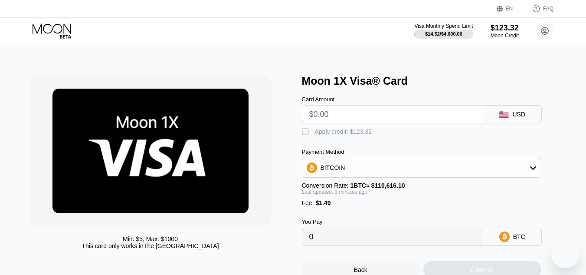 Image resolution: width=586 pixels, height=275 pixels. I want to click on div: Last updated: 3 minutes ago, so click(422, 192).